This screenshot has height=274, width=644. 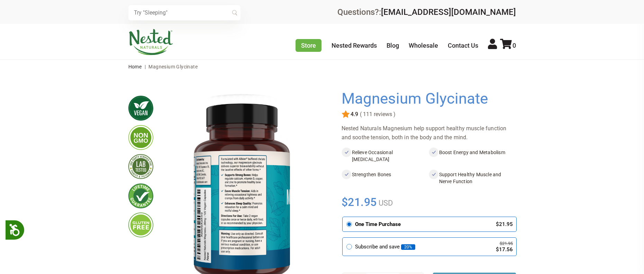 What do you see at coordinates (359, 203) in the screenshot?
I see `span: $21.95` at bounding box center [359, 203].